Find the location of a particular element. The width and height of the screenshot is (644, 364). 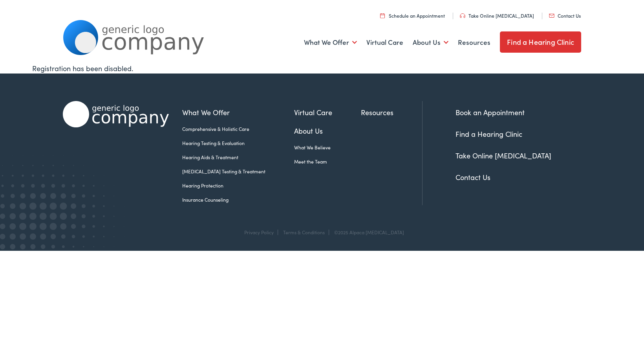

a: Hearing Aids & Treatment is located at coordinates (238, 157).